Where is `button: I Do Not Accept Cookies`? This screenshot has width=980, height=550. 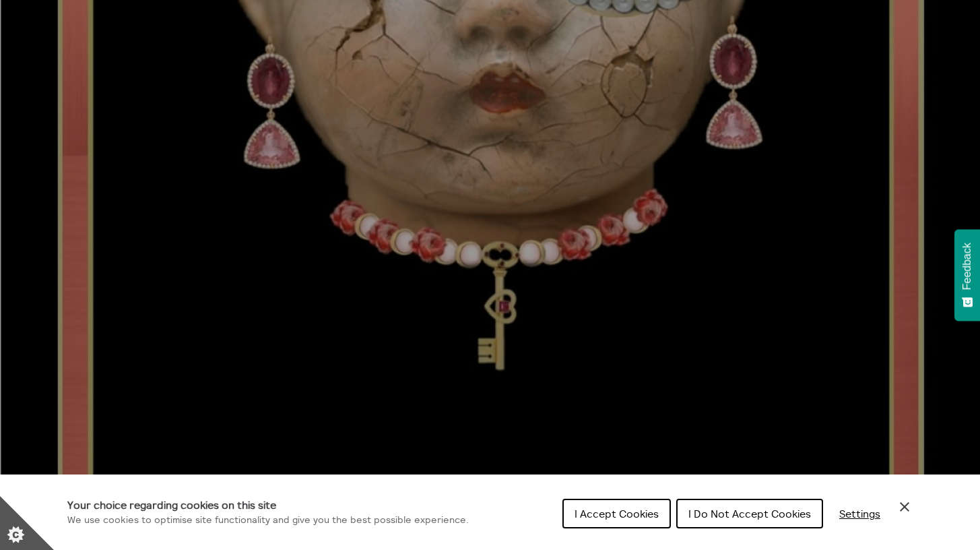 button: I Do Not Accept Cookies is located at coordinates (749, 513).